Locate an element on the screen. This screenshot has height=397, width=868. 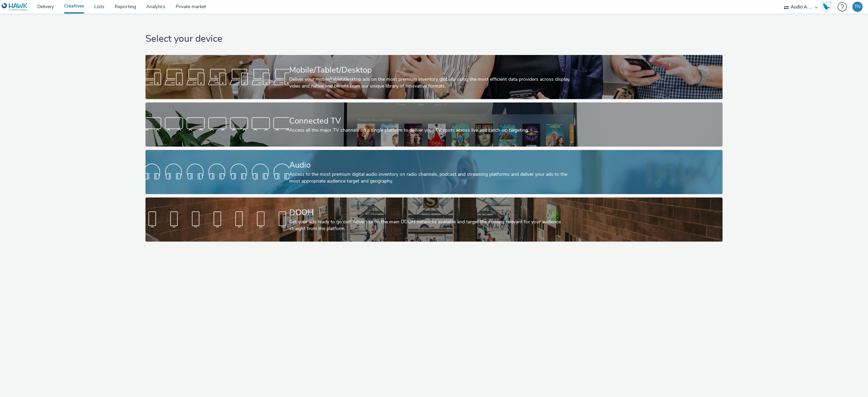
div: Access all the major TV channels on a single platform to deliver your TV spots across live and ca... is located at coordinates (432, 130).